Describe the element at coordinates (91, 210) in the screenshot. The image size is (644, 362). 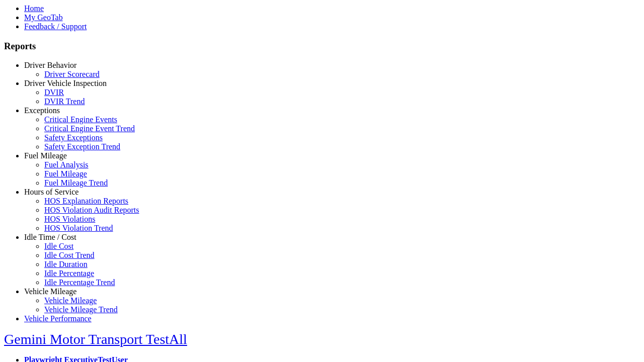
I see `a: HOS Violation Audit Reports` at that location.